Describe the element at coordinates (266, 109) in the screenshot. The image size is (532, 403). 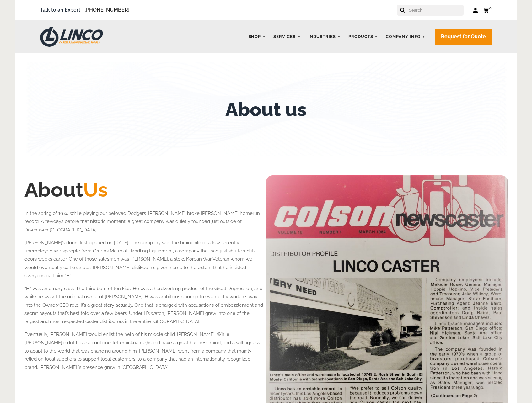
I see `h1: About us` at that location.